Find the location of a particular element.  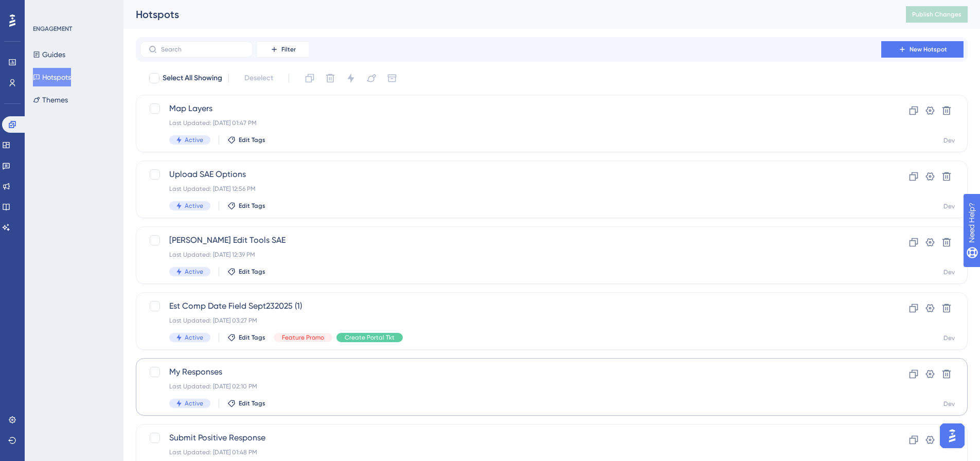

button: Themes is located at coordinates (51, 100).